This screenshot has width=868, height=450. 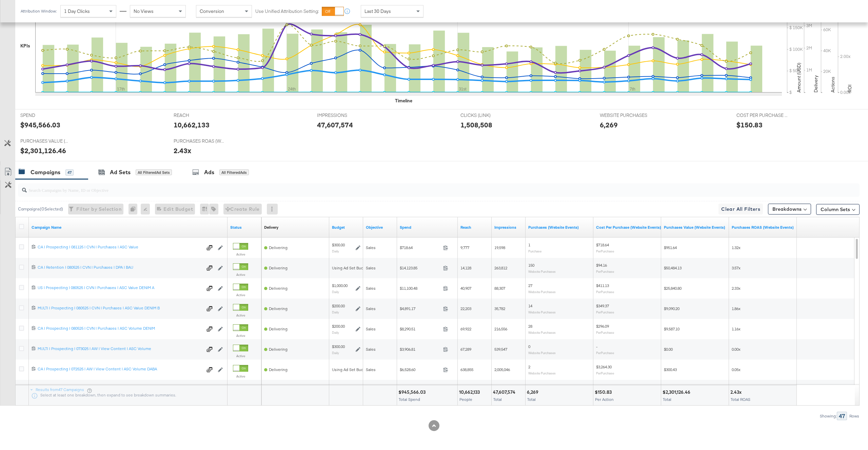 What do you see at coordinates (486, 115) in the screenshot?
I see `span: CLICKS (LINK)` at bounding box center [486, 115].